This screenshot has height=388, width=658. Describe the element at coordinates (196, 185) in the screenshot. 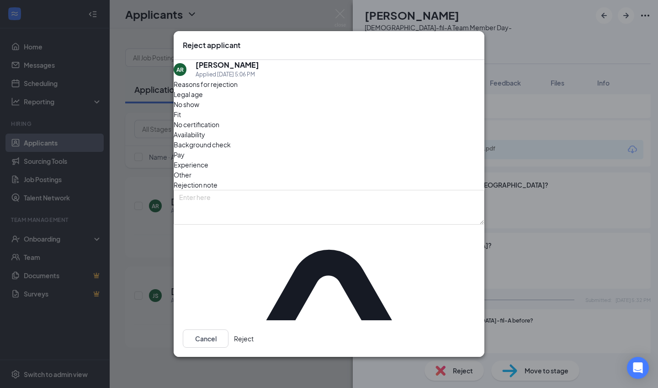

I see `span: Rejection note` at that location.